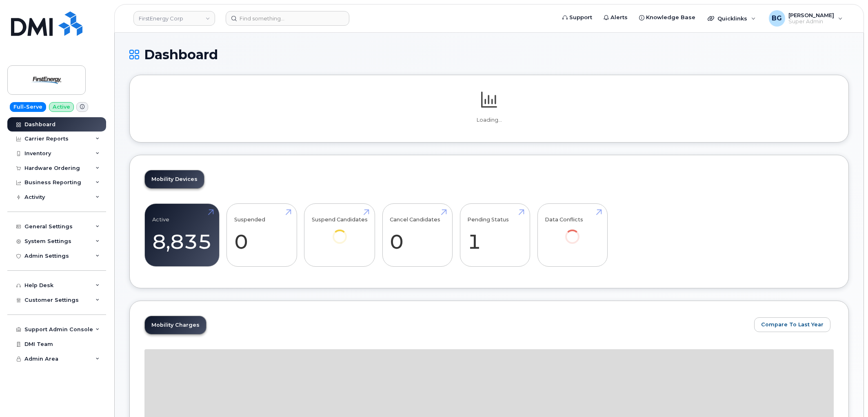 This screenshot has width=868, height=417. I want to click on h1: Dashboard, so click(489, 55).